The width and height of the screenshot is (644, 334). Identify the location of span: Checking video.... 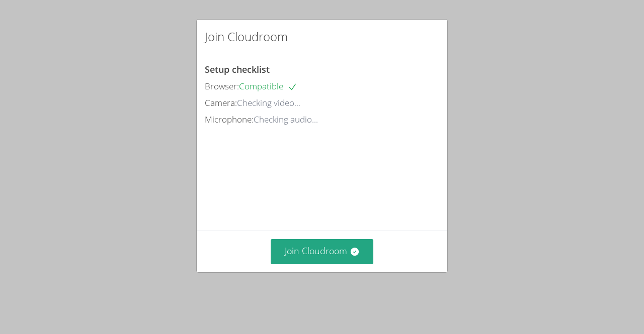
(269, 103).